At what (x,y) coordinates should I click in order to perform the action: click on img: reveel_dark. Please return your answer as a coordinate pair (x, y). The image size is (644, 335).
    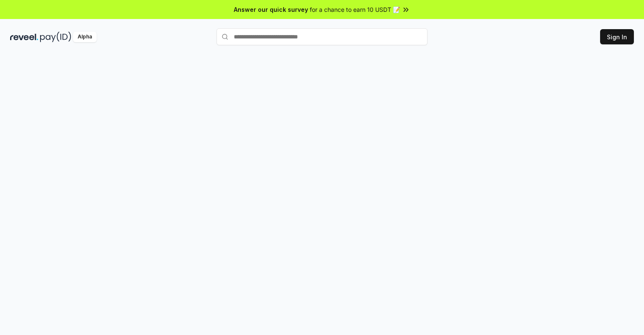
    Looking at the image, I should click on (24, 37).